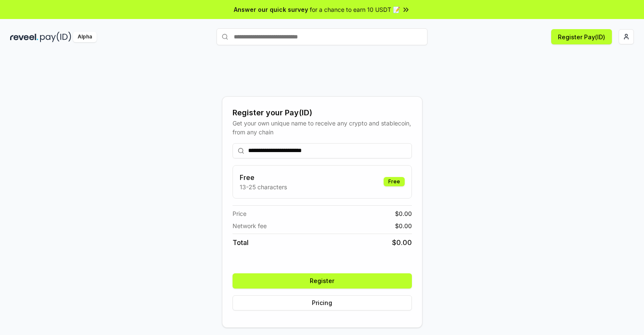 The height and width of the screenshot is (335, 644). Describe the element at coordinates (582, 37) in the screenshot. I see `button: Register Pay(ID)` at that location.